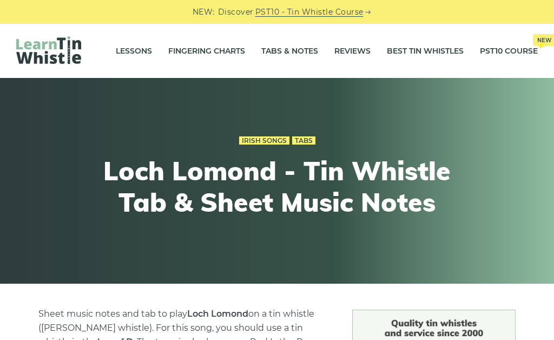 The height and width of the screenshot is (340, 554). I want to click on a: Lessons, so click(134, 51).